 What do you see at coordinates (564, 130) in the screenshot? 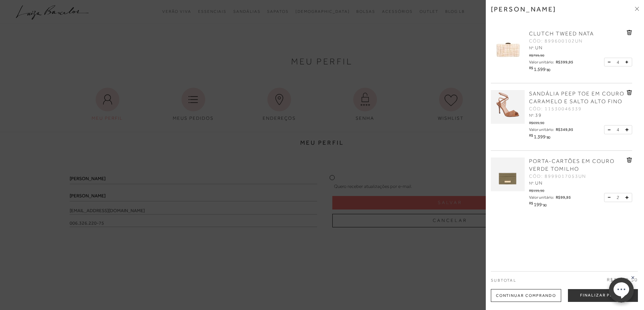
I see `span: R$349,95` at bounding box center [564, 130].